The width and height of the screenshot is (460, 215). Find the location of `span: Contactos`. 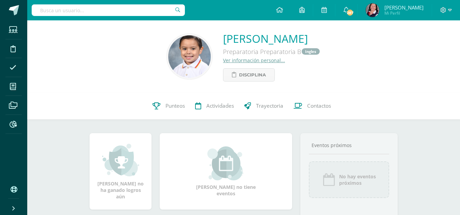

span: Contactos is located at coordinates (319, 106).